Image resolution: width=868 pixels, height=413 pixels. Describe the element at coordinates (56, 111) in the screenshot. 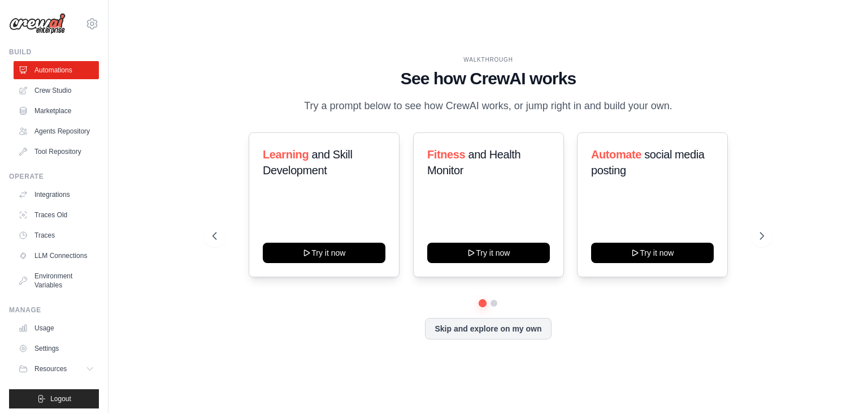

I see `a: Marketplace` at that location.